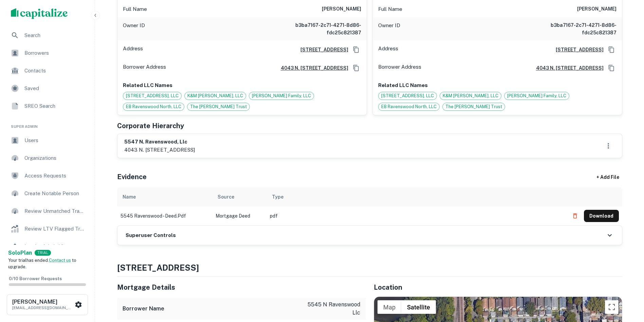  I want to click on span: Contacts, so click(54, 70).